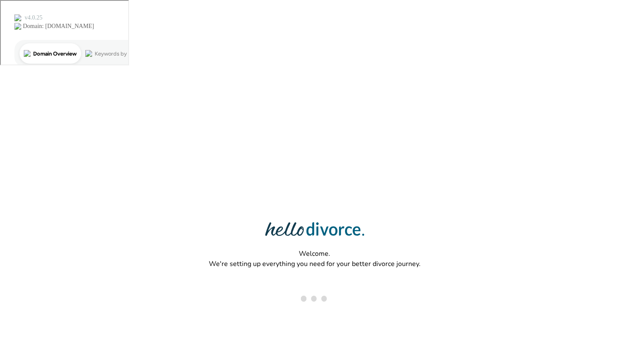 The width and height of the screenshot is (629, 364). What do you see at coordinates (314, 229) in the screenshot?
I see `img: Hello Divorce` at bounding box center [314, 229].